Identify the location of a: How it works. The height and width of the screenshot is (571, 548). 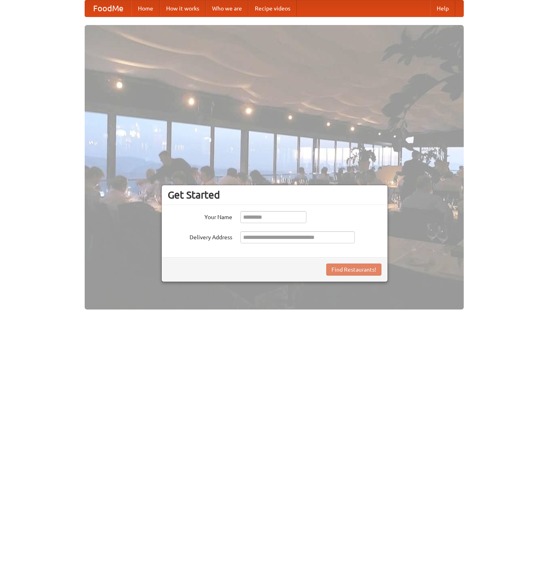
(183, 8).